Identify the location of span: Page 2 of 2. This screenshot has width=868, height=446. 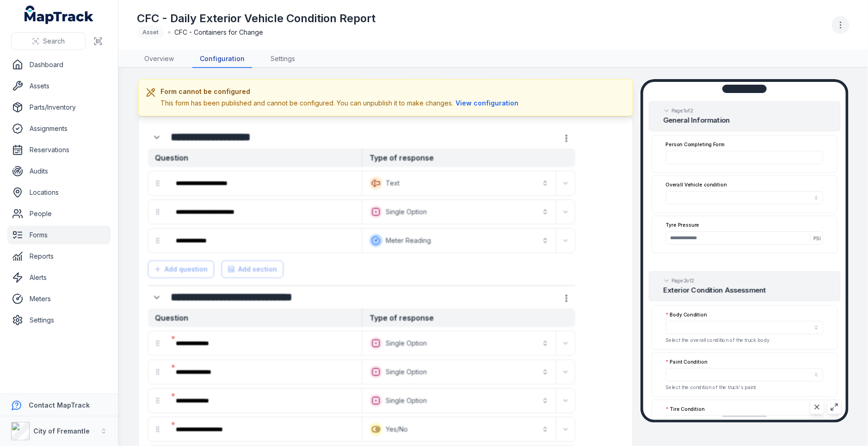
(682, 281).